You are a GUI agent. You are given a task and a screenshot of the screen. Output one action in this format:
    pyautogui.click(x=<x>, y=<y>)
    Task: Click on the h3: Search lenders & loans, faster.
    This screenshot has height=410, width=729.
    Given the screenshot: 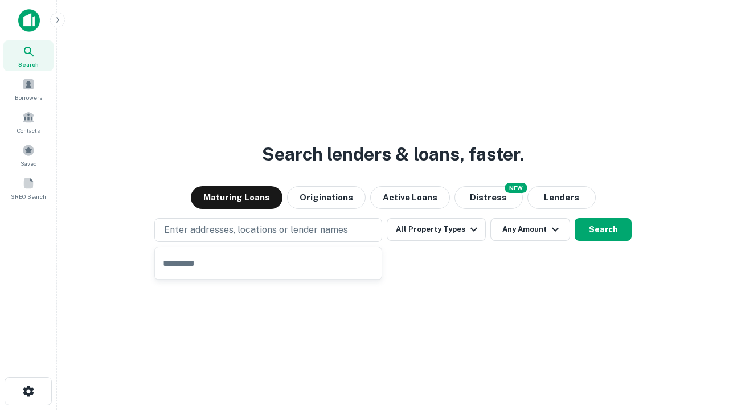 What is the action you would take?
    pyautogui.click(x=393, y=154)
    